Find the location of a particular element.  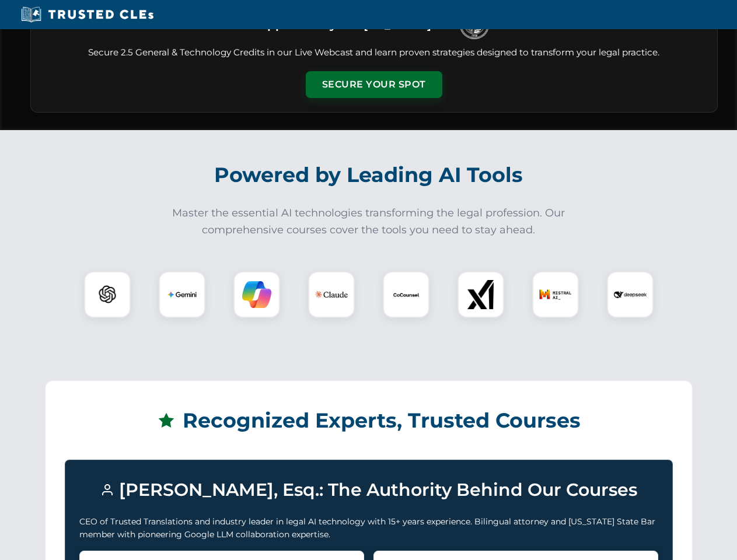

img: xAI Logo is located at coordinates (481, 294).